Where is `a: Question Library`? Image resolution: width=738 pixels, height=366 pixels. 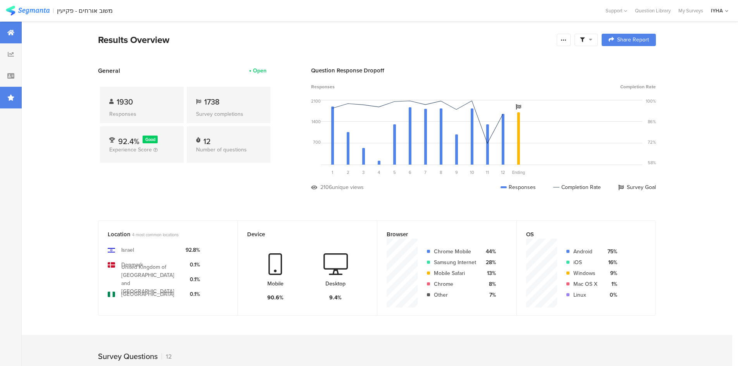 a: Question Library is located at coordinates (652, 10).